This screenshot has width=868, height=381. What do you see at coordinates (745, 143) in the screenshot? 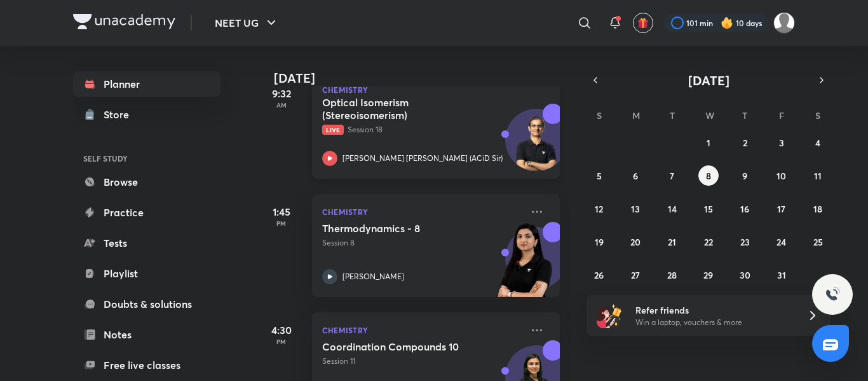
I see `button: October 2, 2025` at bounding box center [745, 143].